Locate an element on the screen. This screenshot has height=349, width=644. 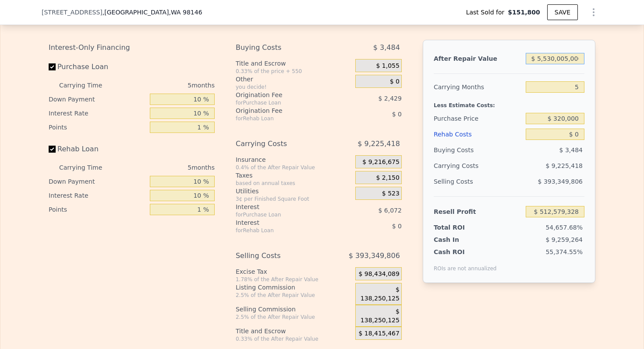
span: $ 9,216,675 is located at coordinates (380, 163).